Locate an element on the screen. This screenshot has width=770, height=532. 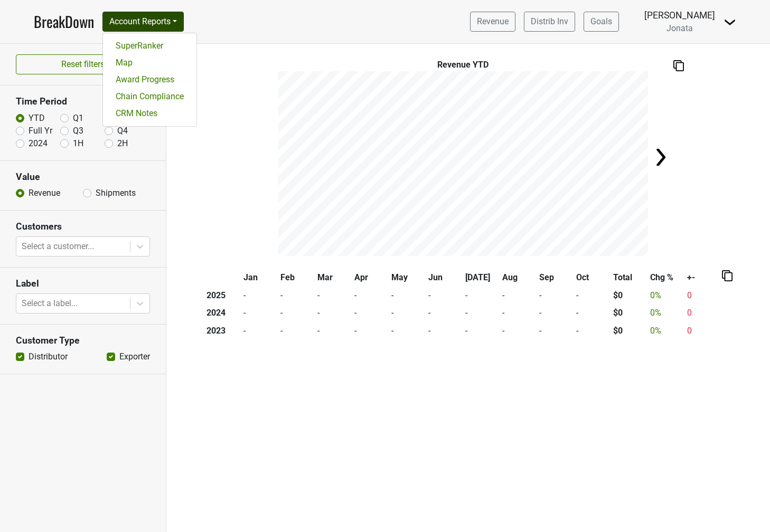
div: Revenue YTD is located at coordinates (463, 65).